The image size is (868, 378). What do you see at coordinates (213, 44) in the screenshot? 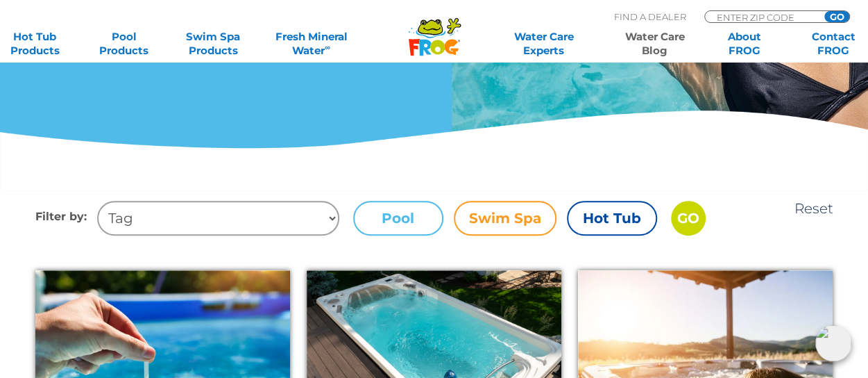
I see `a: Swim SpaProducts` at bounding box center [213, 44].